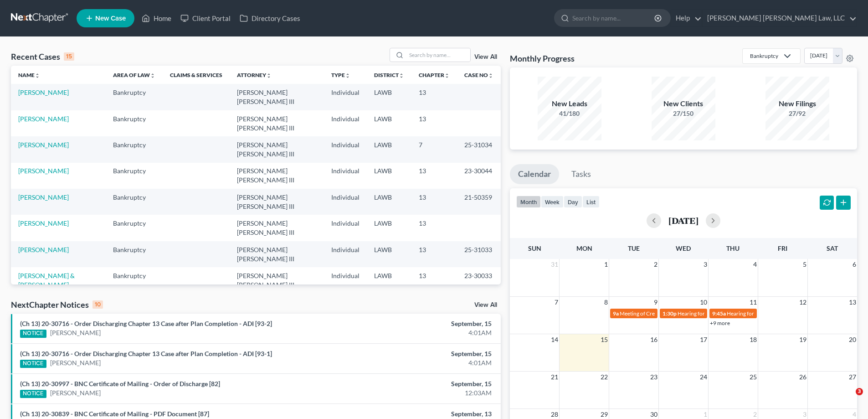  What do you see at coordinates (782, 248) in the screenshot?
I see `span: Fri` at bounding box center [782, 248].